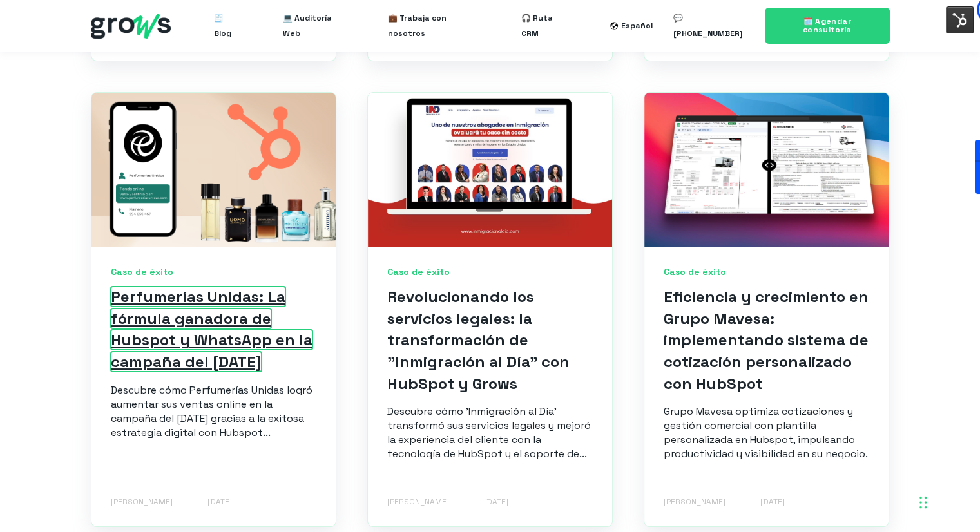 Image resolution: width=980 pixels, height=532 pixels. What do you see at coordinates (827, 26) in the screenshot?
I see `a: 🗓️ Agendar consultoría` at bounding box center [827, 26].